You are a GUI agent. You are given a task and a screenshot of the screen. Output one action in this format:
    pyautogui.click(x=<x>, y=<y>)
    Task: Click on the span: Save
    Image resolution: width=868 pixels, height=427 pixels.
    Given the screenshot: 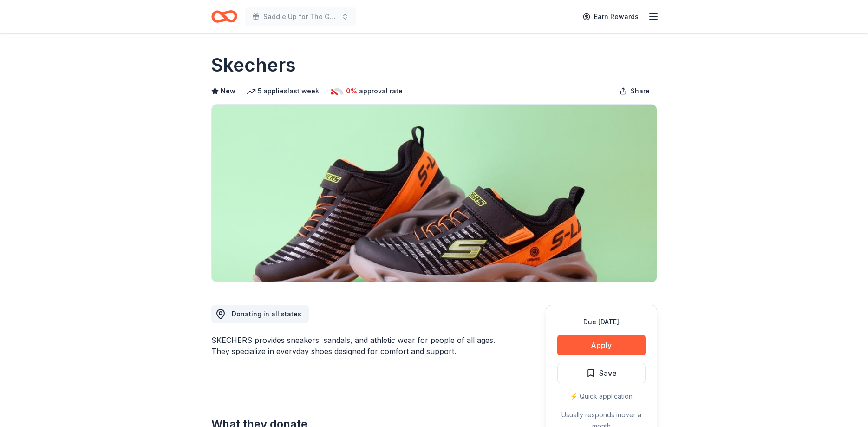 What is the action you would take?
    pyautogui.click(x=608, y=373)
    